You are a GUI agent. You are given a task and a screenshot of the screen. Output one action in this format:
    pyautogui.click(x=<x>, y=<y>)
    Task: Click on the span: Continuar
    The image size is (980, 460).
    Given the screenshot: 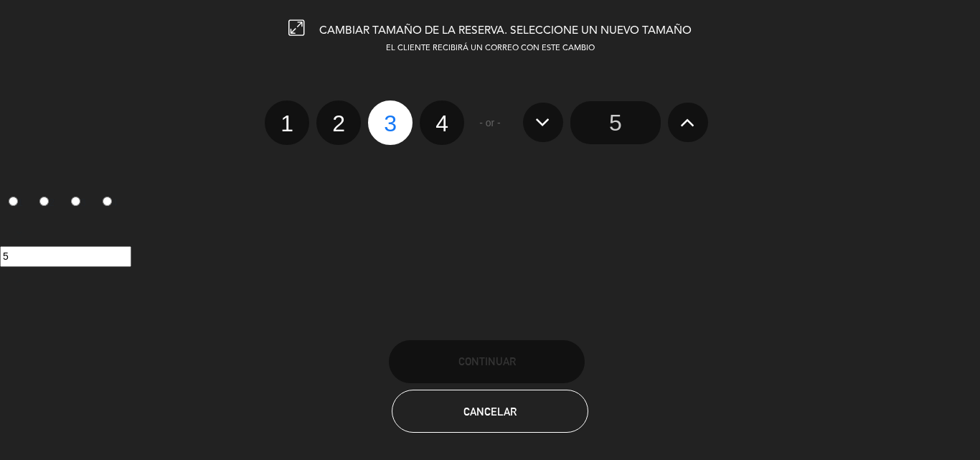 What is the action you would take?
    pyautogui.click(x=487, y=361)
    